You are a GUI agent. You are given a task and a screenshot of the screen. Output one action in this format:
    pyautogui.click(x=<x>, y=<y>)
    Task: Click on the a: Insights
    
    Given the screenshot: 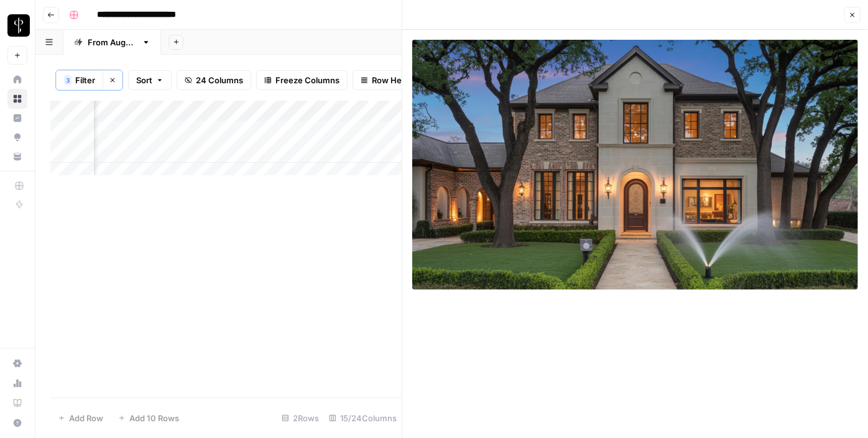 What is the action you would take?
    pyautogui.click(x=17, y=118)
    